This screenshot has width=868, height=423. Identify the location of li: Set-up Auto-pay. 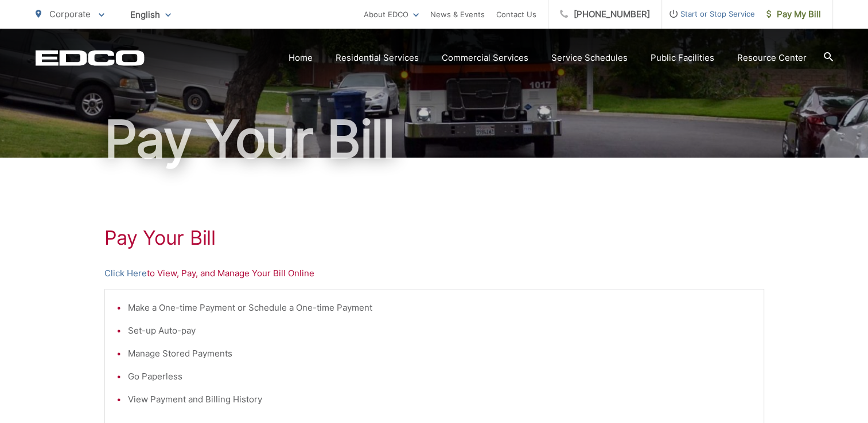
(439, 331).